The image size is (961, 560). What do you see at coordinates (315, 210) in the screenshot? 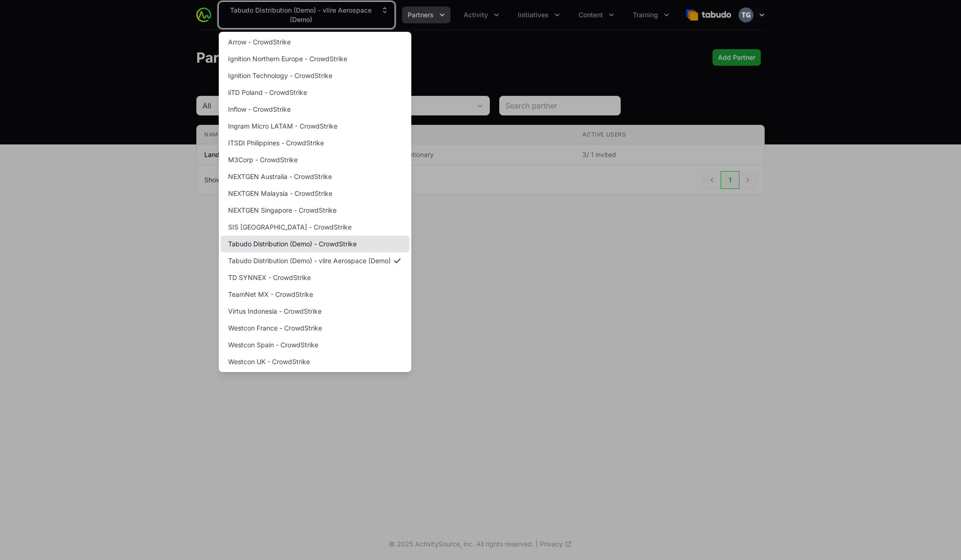
I see `a: NEXTGEN Singapore - CrowdStrike` at bounding box center [315, 210].